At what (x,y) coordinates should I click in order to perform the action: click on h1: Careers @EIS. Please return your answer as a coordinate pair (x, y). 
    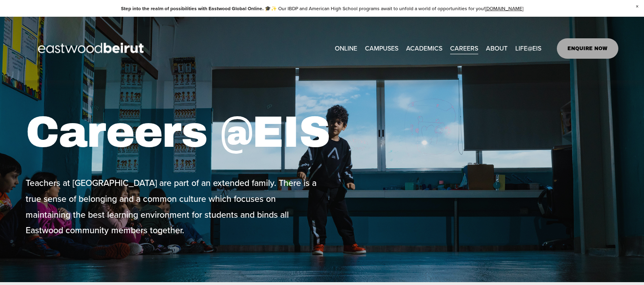
    Looking at the image, I should click on (198, 132).